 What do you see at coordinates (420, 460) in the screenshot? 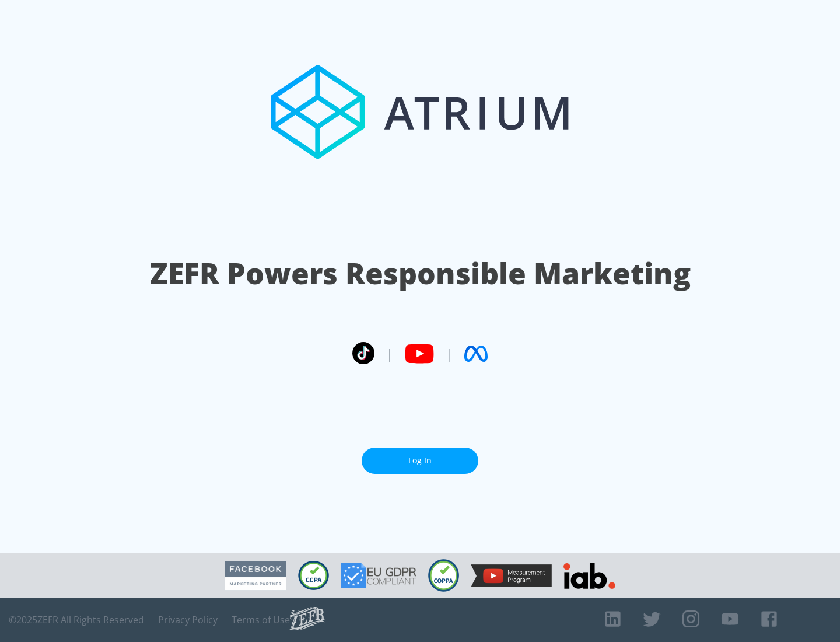
I see `a: Log In` at bounding box center [420, 460].